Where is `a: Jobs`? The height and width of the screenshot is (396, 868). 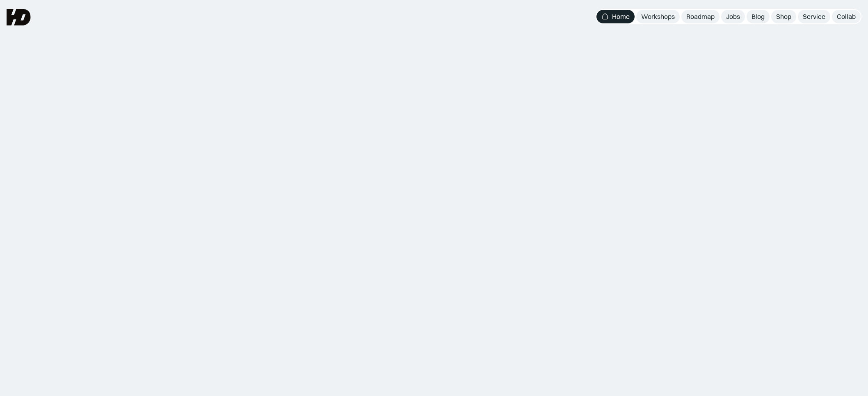
a: Jobs is located at coordinates (733, 16).